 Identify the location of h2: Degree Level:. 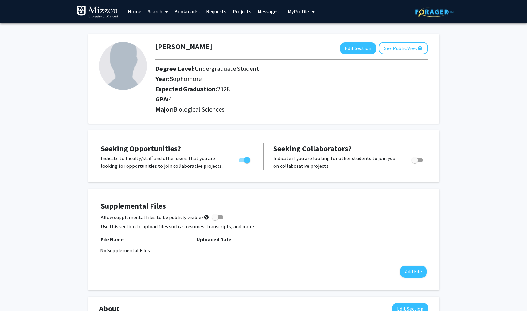
(290, 69).